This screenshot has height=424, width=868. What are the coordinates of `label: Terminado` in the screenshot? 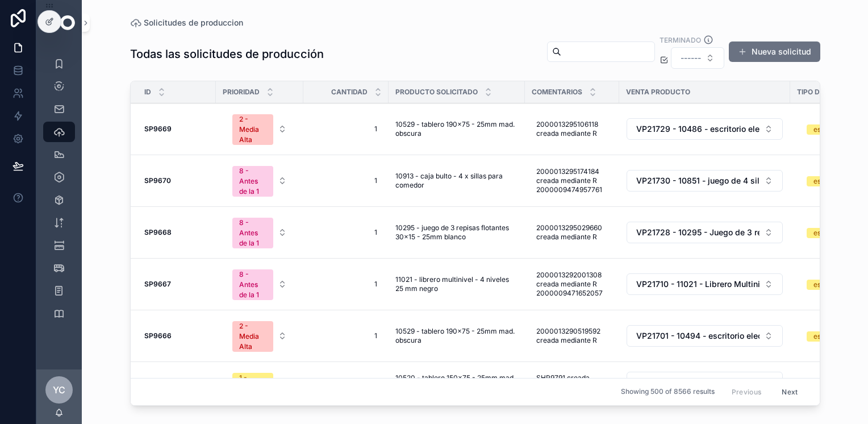 It's located at (680, 40).